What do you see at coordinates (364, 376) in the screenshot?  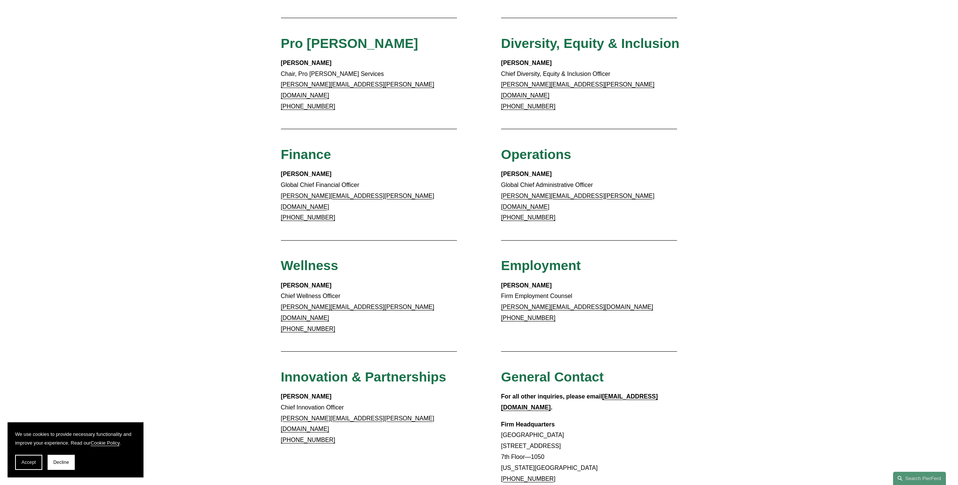 I see `span: Innovation & Partnerships` at bounding box center [364, 376].